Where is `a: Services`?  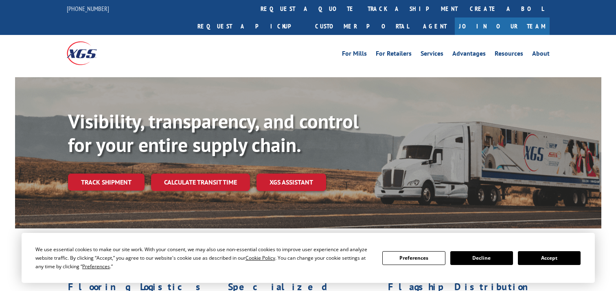
a: Services is located at coordinates (432, 55).